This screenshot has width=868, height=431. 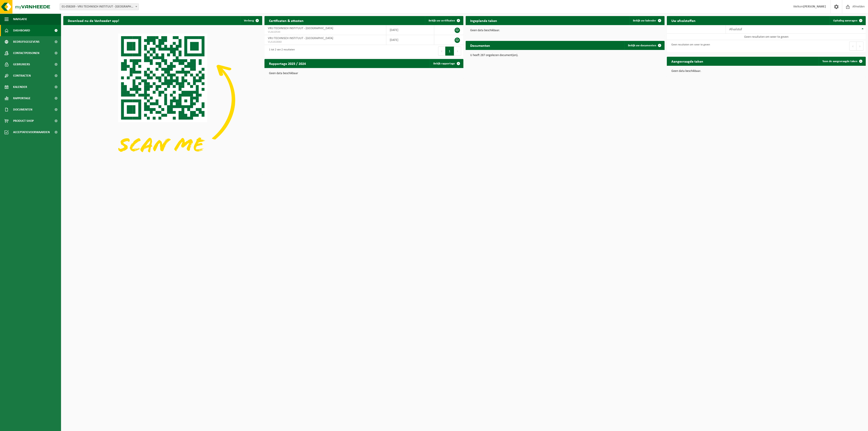 I want to click on p: Geen data beschikbaar, so click(x=364, y=73).